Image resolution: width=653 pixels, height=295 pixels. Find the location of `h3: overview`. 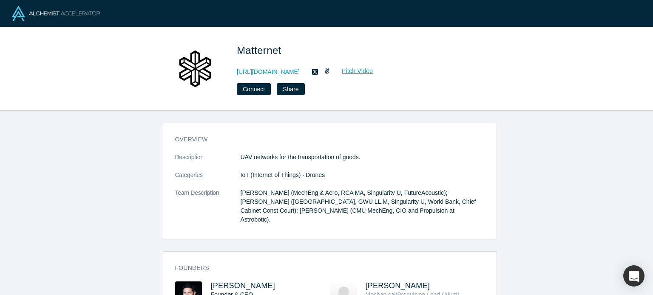

h3: overview is located at coordinates (324, 139).